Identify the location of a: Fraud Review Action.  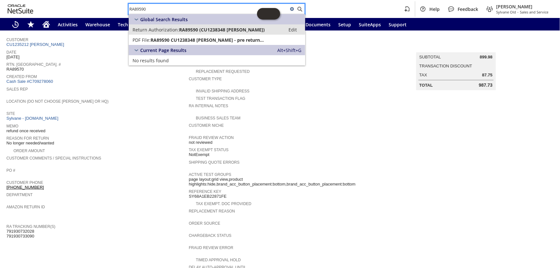
(211, 138).